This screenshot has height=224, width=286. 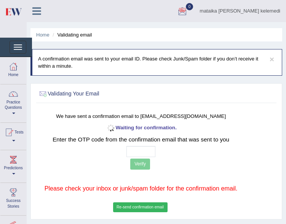 What do you see at coordinates (141, 189) in the screenshot?
I see `p: Please check your inbox or junk/spam folder for the confirmation email.` at bounding box center [141, 189].